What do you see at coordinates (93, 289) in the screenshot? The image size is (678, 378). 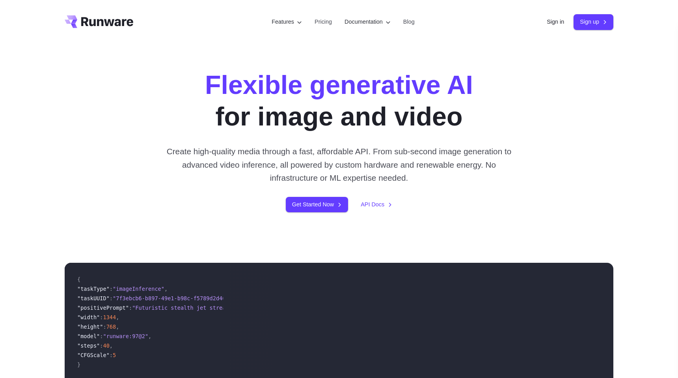 I see `span: "taskType"` at bounding box center [93, 289].